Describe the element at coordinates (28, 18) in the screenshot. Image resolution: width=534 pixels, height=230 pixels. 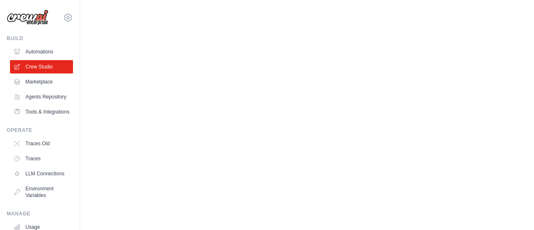
I see `img: Logo` at that location.